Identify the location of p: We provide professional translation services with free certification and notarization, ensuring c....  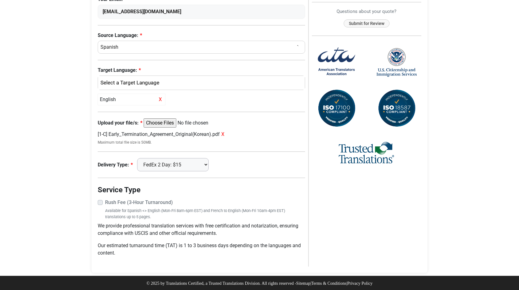
(201, 229).